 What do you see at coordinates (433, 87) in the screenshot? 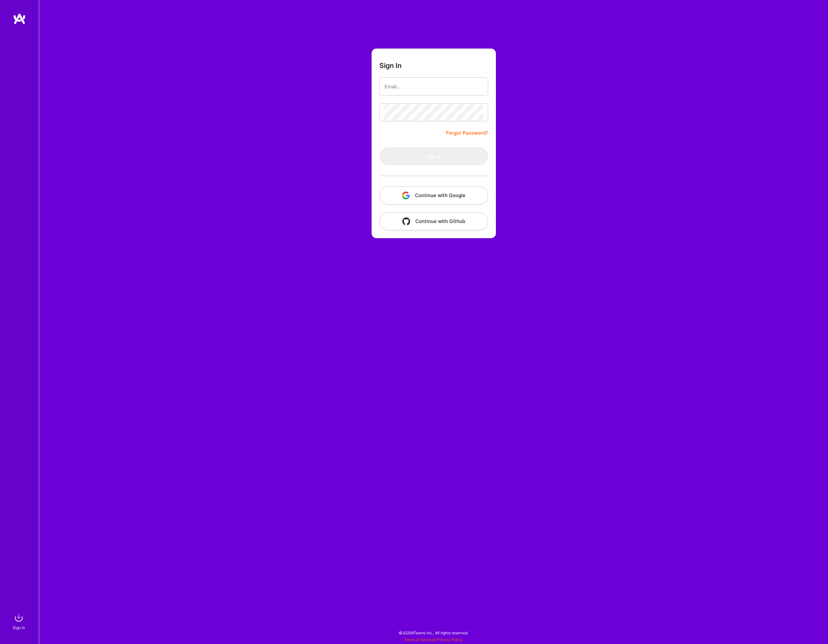
I see `input: Email...` at bounding box center [433, 87].